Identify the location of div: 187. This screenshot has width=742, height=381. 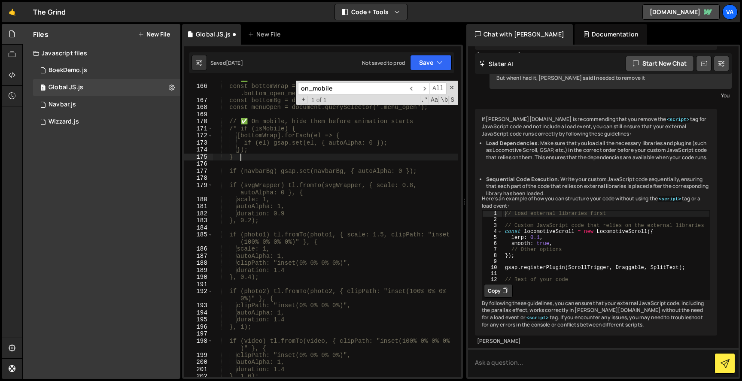
(198, 256).